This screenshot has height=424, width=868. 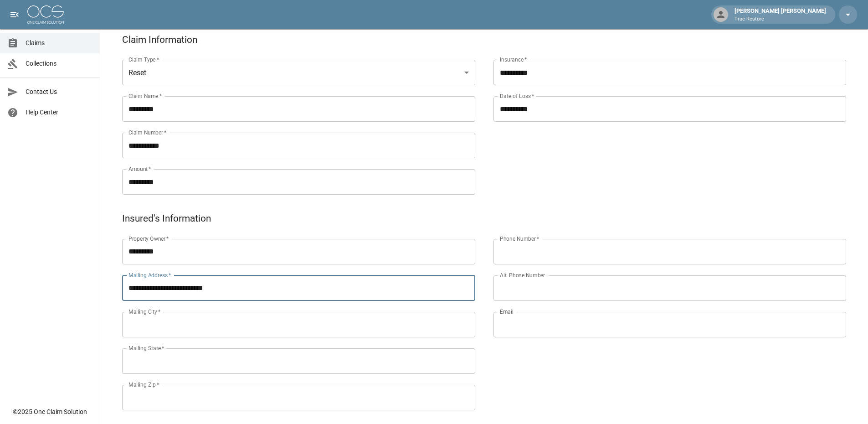 What do you see at coordinates (146, 348) in the screenshot?
I see `label: Mailing State` at bounding box center [146, 348].